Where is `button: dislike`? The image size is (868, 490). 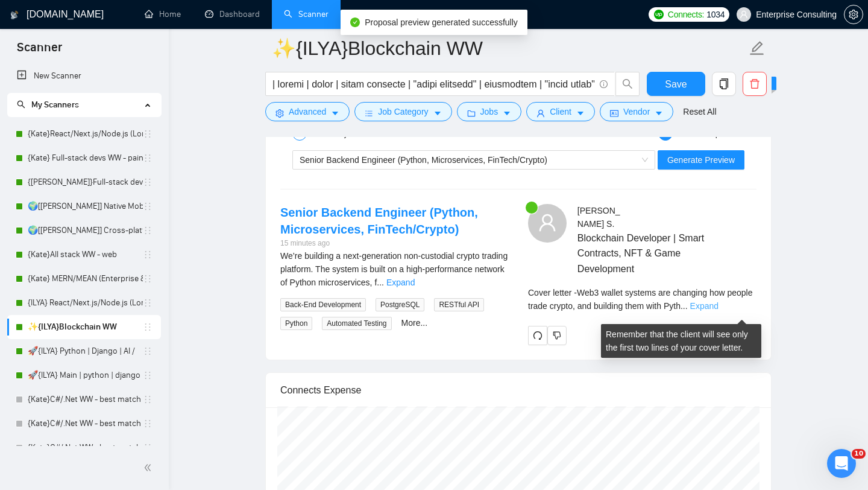 button: dislike is located at coordinates (557, 335).